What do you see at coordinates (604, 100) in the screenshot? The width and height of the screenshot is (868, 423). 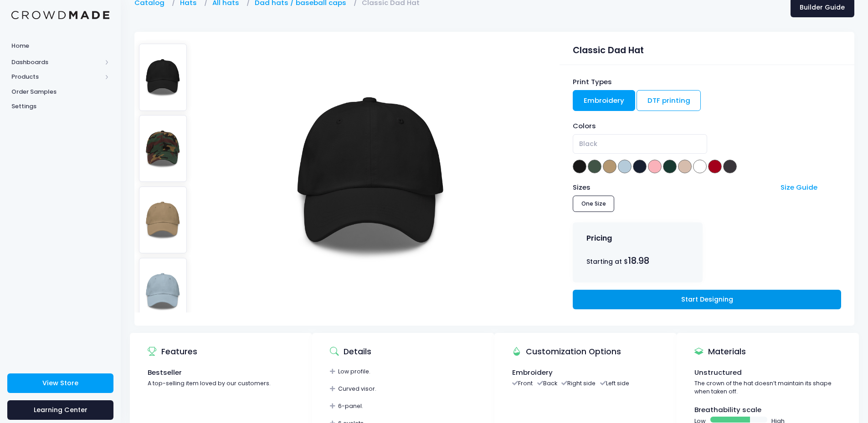 I see `a: Embroidery` at bounding box center [604, 100].